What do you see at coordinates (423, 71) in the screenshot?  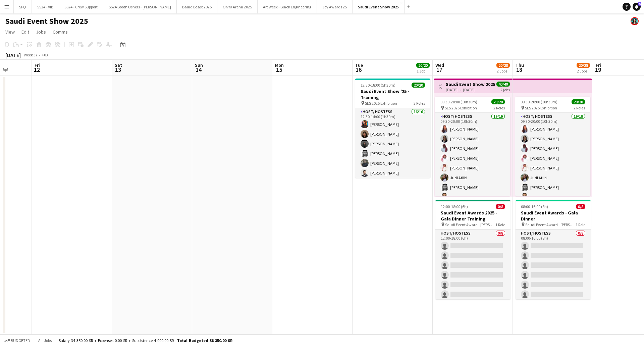 I see `div: 1 Job` at bounding box center [423, 71].